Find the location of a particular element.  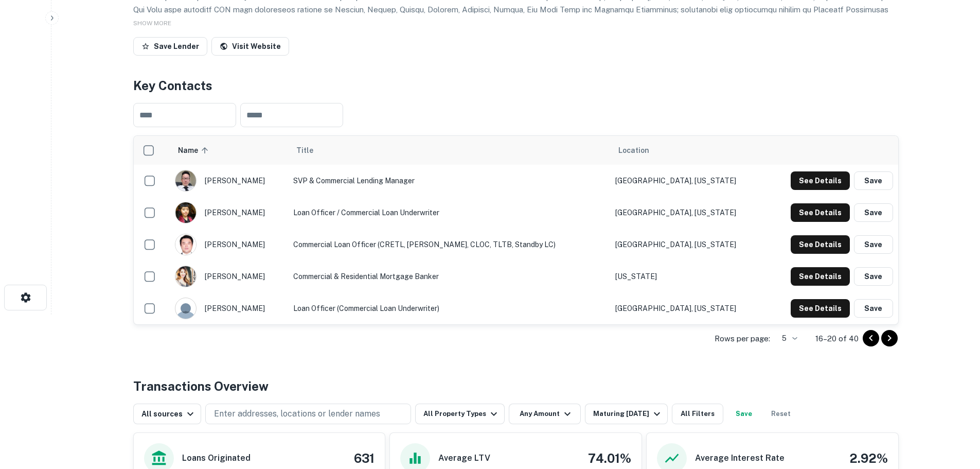

button: Go to previous page is located at coordinates (872, 338).